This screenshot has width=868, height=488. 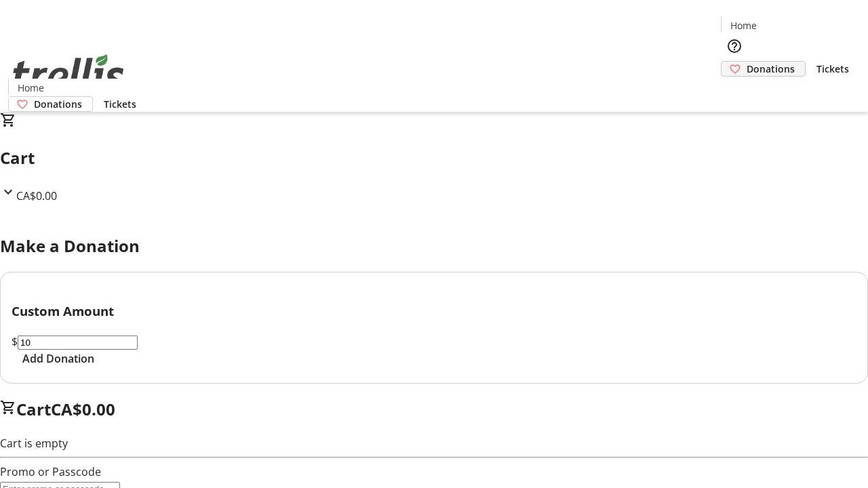 What do you see at coordinates (434, 311) in the screenshot?
I see `h3: Custom Amount` at bounding box center [434, 311].